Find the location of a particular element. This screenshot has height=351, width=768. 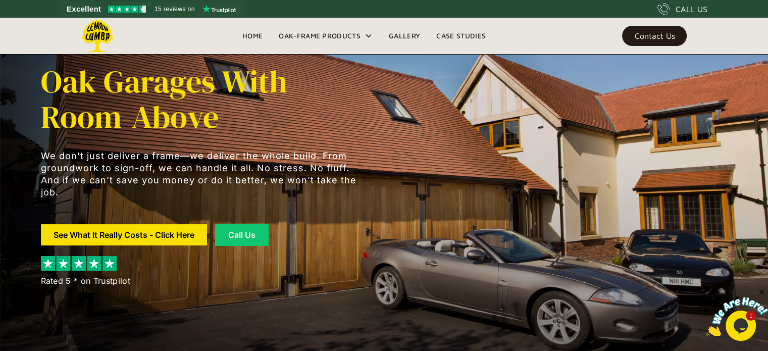

p: We don’t just deliver a frame—we deliver the whole build. From groundwork to sign-off, we can han... is located at coordinates (202, 174).